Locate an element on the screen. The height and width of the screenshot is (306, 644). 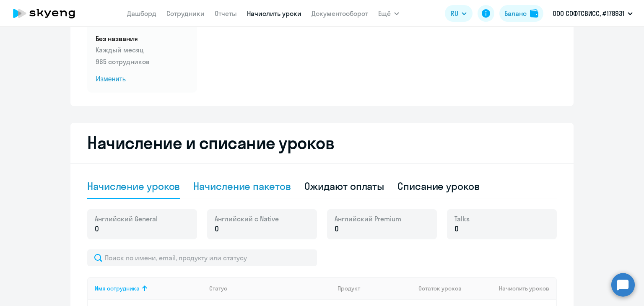
span: Изменить is located at coordinates (142, 79).